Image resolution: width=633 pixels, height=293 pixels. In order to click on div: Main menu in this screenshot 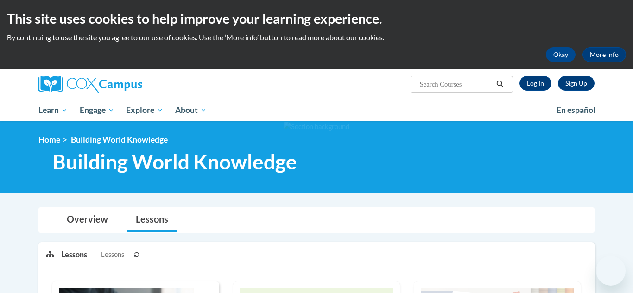, I will do `click(316, 110)`.